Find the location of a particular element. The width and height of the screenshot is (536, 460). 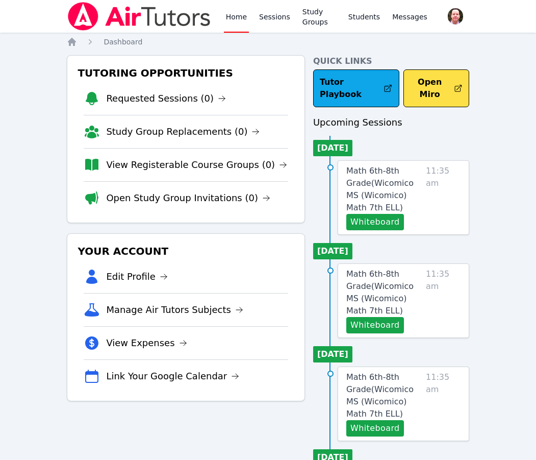

a: Study Group Replacements (0) is located at coordinates (183, 132).